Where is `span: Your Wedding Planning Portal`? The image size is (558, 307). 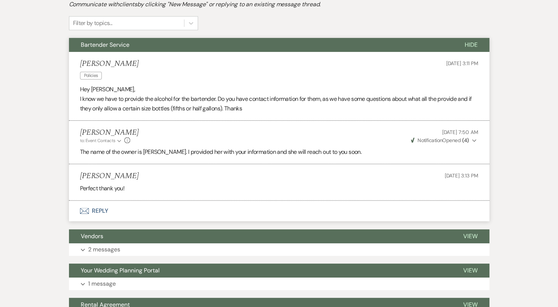 span: Your Wedding Planning Portal is located at coordinates (120, 271).